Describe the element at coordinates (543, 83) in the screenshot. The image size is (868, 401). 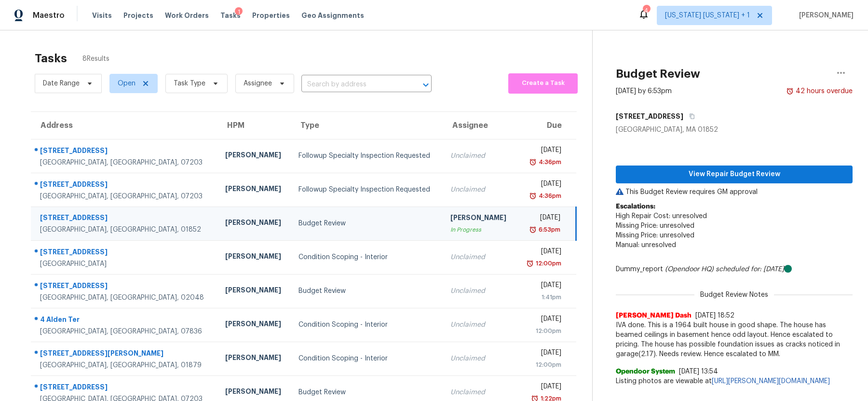
I see `span: Create a Task` at that location.